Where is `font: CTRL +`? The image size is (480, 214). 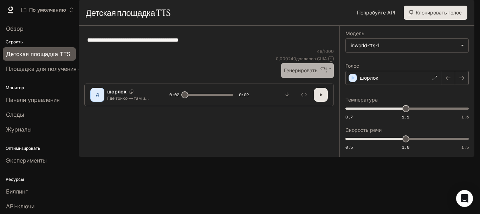
font: CTRL + is located at coordinates (326, 68).